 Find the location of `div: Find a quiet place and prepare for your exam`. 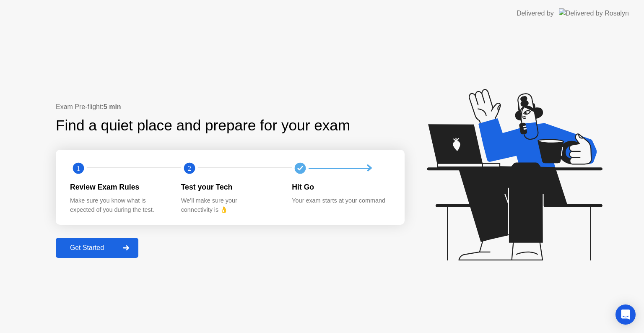

div: Find a quiet place and prepare for your exam is located at coordinates (203, 125).